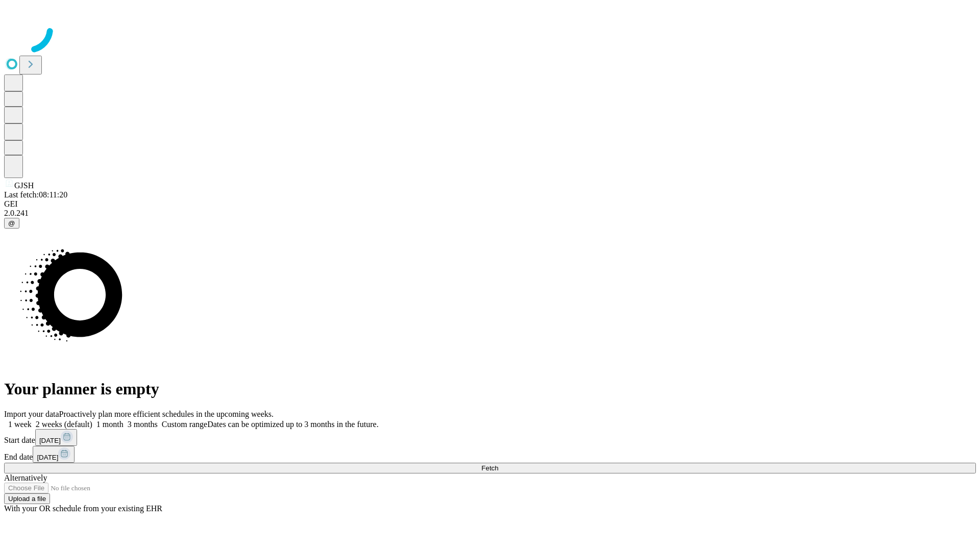  Describe the element at coordinates (490, 214) in the screenshot. I see `div: 2.0.241` at that location.